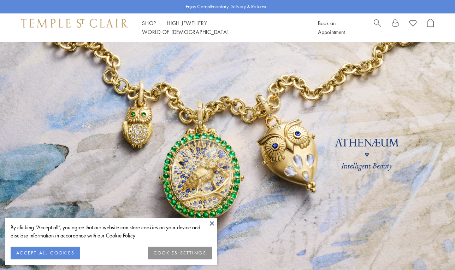 This screenshot has height=270, width=455. I want to click on a: Open Shopping Bag, so click(431, 28).